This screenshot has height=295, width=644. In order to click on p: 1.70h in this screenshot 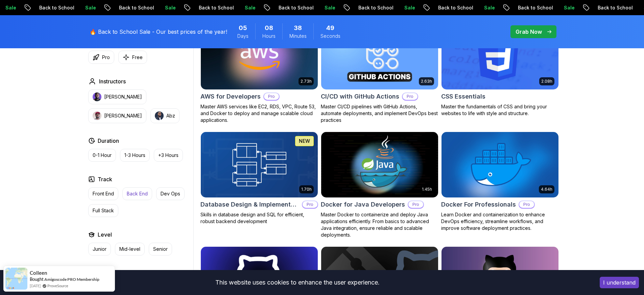, I will do `click(306, 190)`.